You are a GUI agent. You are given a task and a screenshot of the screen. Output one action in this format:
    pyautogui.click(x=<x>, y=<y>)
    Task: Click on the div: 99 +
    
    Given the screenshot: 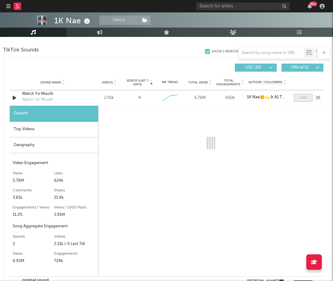 What is the action you would take?
    pyautogui.click(x=313, y=4)
    